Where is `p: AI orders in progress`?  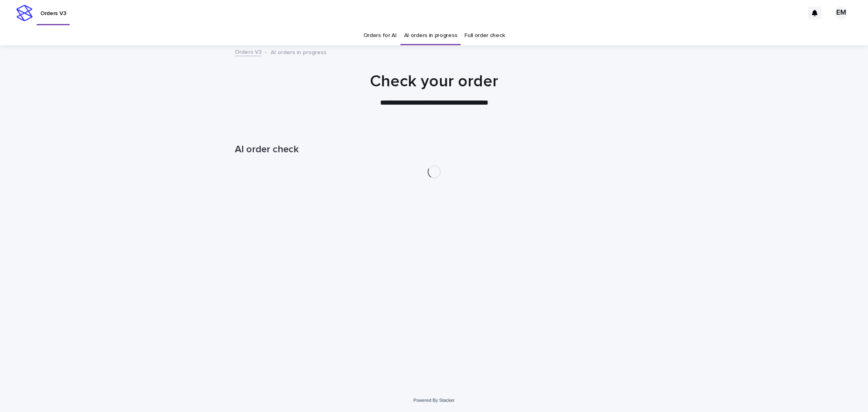
p: AI orders in progress is located at coordinates (298, 52).